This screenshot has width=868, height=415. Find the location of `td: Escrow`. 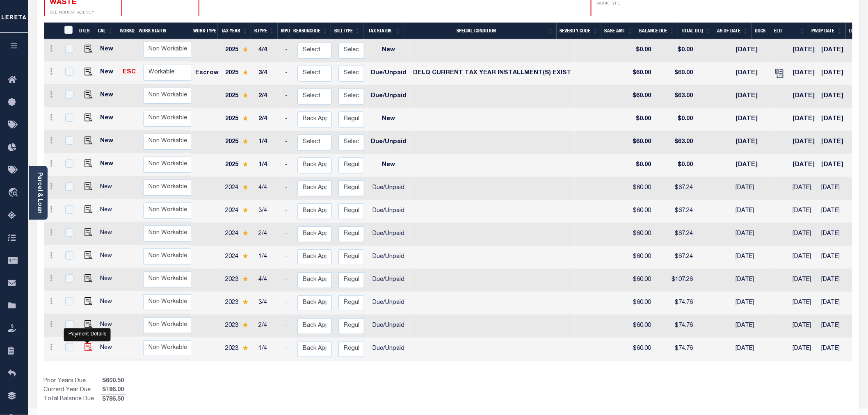

td: Escrow is located at coordinates (207, 74).